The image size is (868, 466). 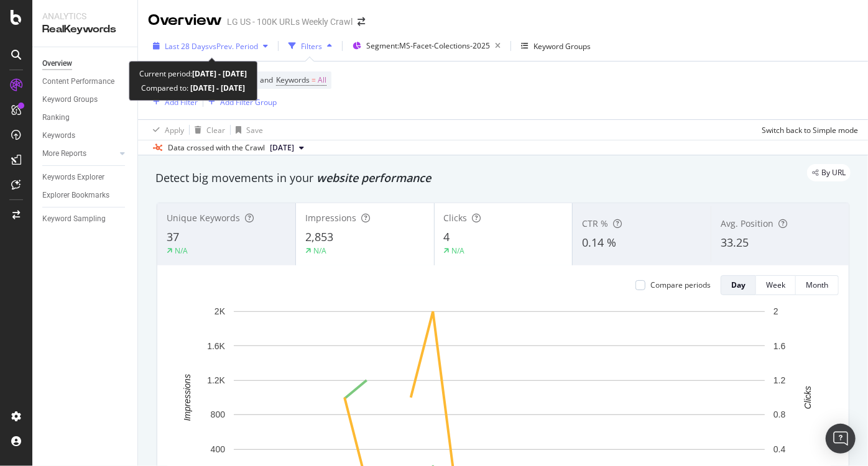 What do you see at coordinates (780, 415) in the screenshot?
I see `text: 0.8` at bounding box center [780, 415].